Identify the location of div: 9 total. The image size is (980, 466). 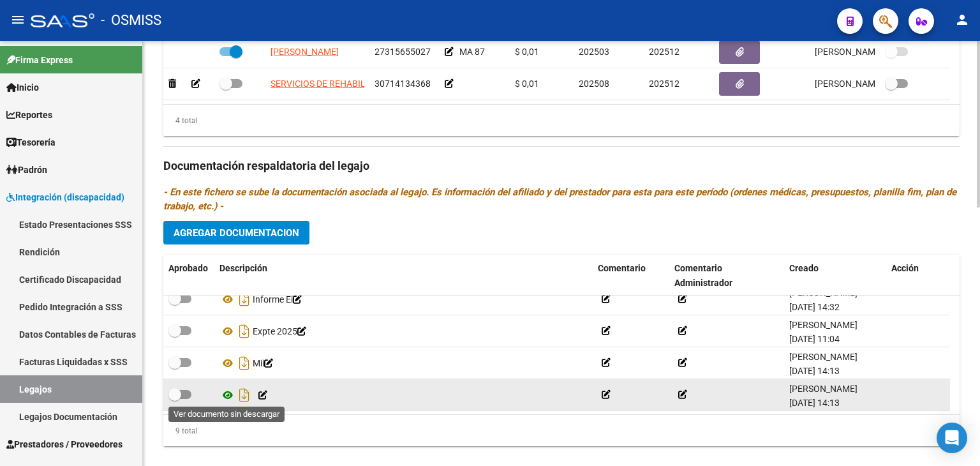
(181, 431).